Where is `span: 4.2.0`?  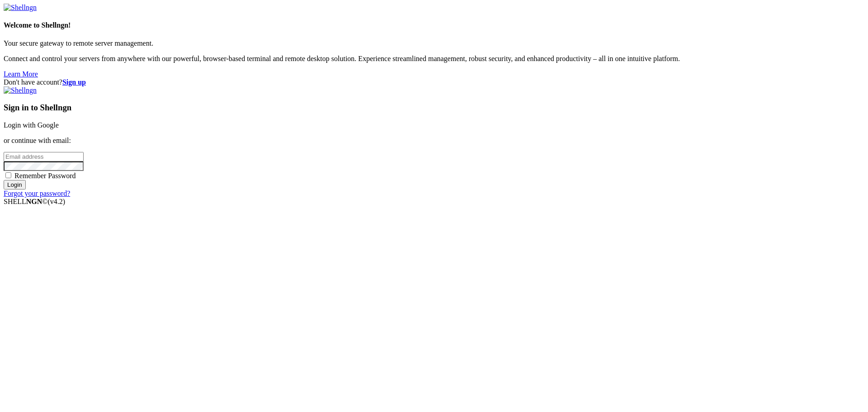 span: 4.2.0 is located at coordinates (56, 201).